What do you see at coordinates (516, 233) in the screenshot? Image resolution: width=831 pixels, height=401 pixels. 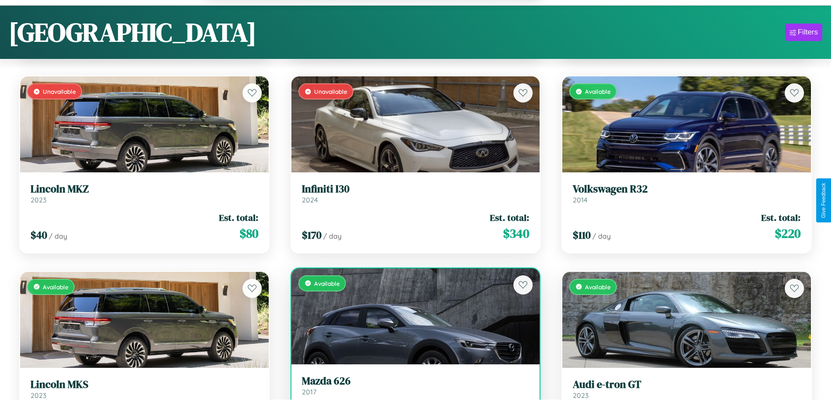 I see `span: $ 340` at bounding box center [516, 233].